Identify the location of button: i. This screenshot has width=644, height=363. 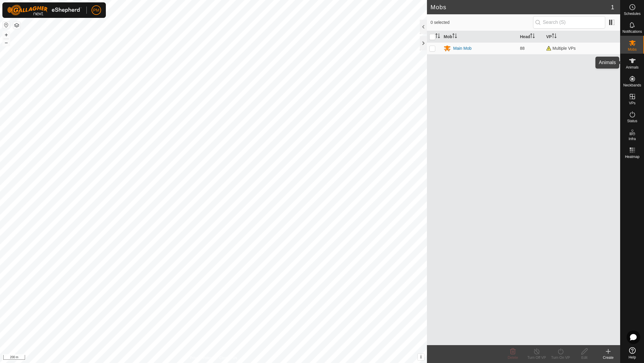
(421, 357).